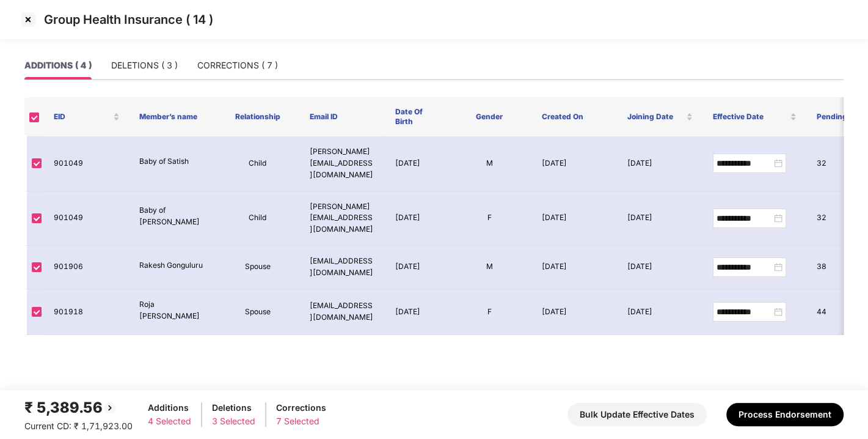  What do you see at coordinates (169, 408) in the screenshot?
I see `div: Additions` at bounding box center [169, 408].